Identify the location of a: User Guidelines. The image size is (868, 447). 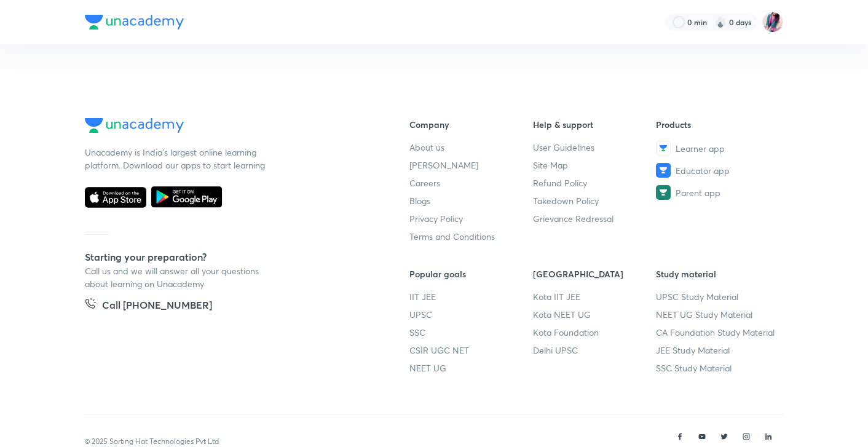
(595, 147).